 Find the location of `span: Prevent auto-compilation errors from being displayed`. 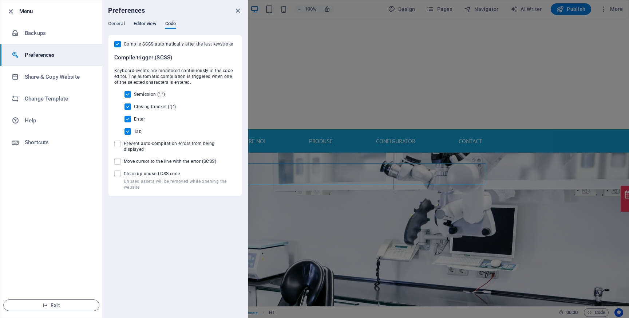

span: Prevent auto-compilation errors from being displayed is located at coordinates (180, 146).